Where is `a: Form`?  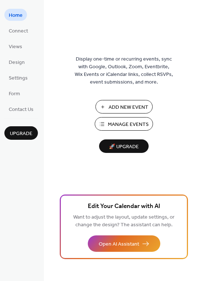
a: Form is located at coordinates (14, 93).